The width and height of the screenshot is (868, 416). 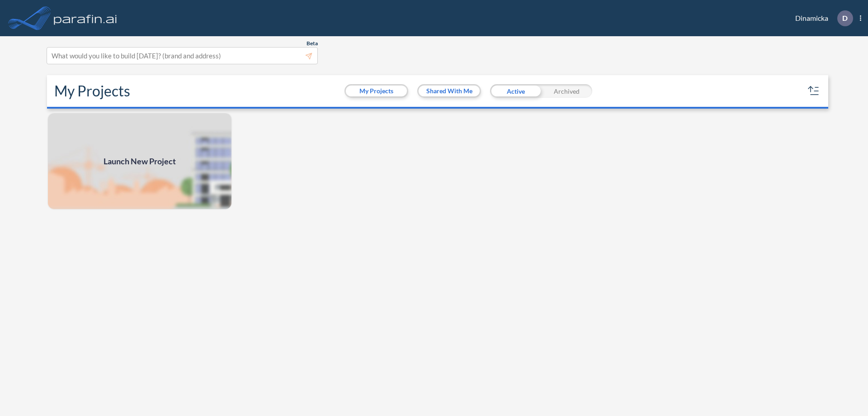 What do you see at coordinates (449, 91) in the screenshot?
I see `button: Shared With Me` at bounding box center [449, 91].